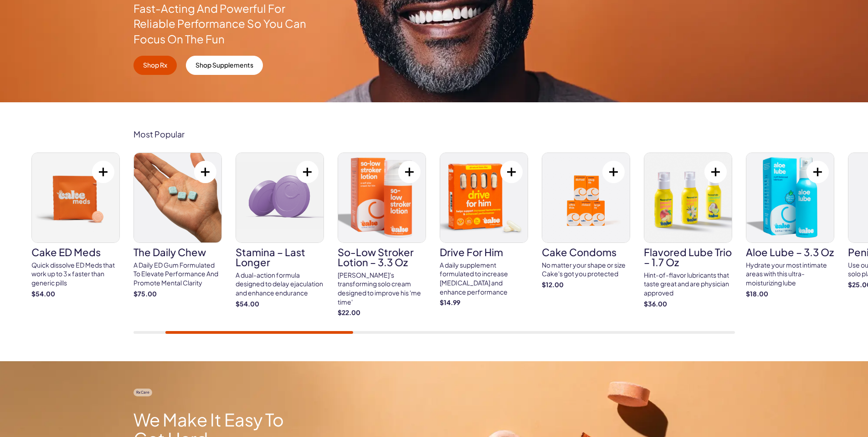 This screenshot has height=437, width=868. What do you see at coordinates (224, 65) in the screenshot?
I see `a: Shop Supplements` at bounding box center [224, 65].